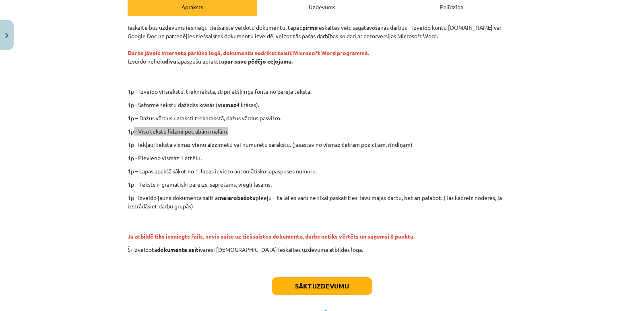 The width and height of the screenshot is (644, 311). Describe the element at coordinates (271, 236) in the screenshot. I see `span: Ja atbildē tiks iesniegts fails, nevis saite uz tiešsaistes dokumentu, darbs netiks vērtēts un sa...` at that location.